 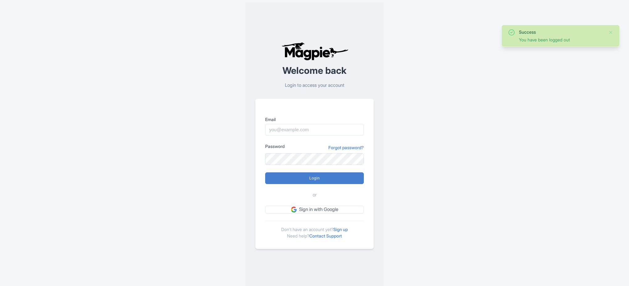 I want to click on button: Close, so click(x=611, y=32).